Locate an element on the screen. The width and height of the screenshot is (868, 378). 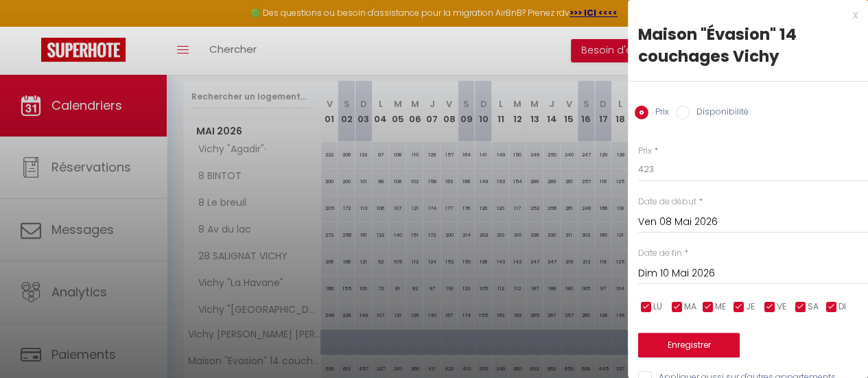
span: DI is located at coordinates (842, 307).